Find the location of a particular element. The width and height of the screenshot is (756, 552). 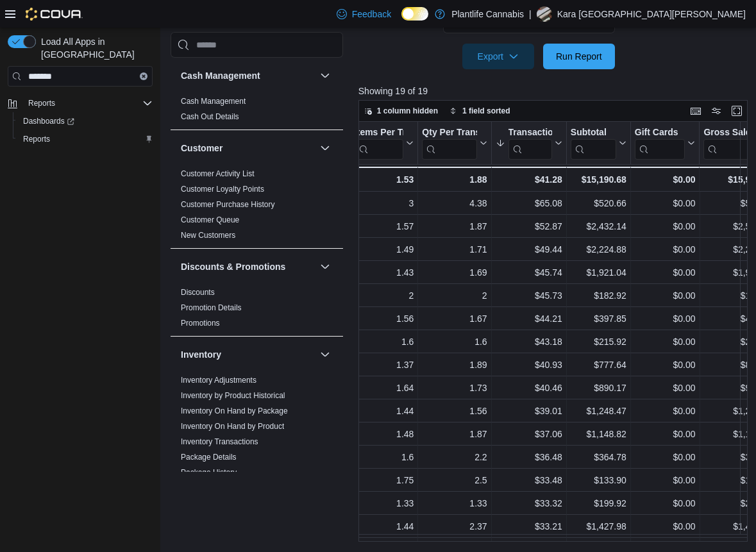

span: New Customers is located at coordinates (208, 235).